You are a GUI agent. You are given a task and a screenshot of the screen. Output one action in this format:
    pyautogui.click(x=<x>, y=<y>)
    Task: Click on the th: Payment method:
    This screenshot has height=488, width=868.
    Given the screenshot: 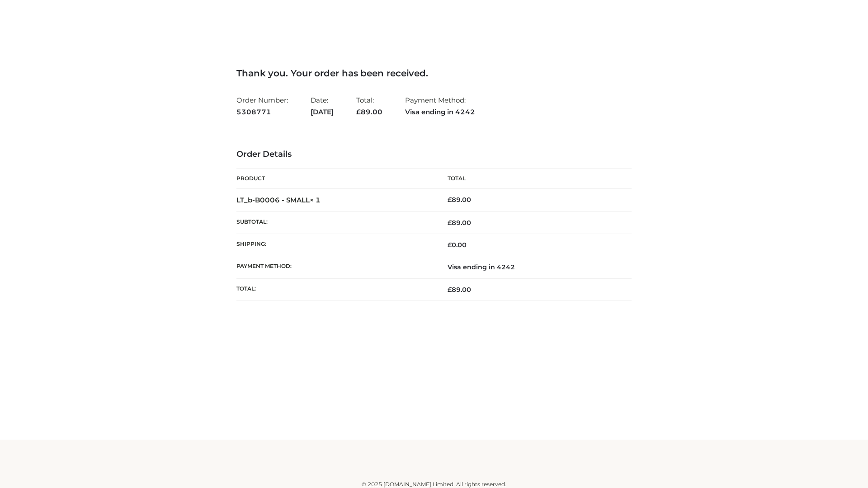 What is the action you would take?
    pyautogui.click(x=335, y=267)
    